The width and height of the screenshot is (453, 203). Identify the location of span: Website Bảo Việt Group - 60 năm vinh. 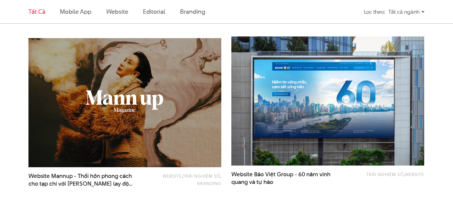
(284, 179).